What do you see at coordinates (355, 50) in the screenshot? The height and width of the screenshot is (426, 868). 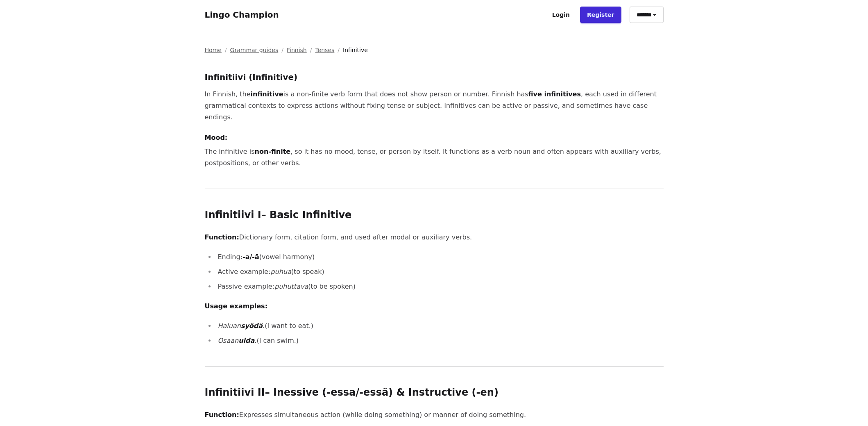 I see `span: Infinitive` at bounding box center [355, 50].